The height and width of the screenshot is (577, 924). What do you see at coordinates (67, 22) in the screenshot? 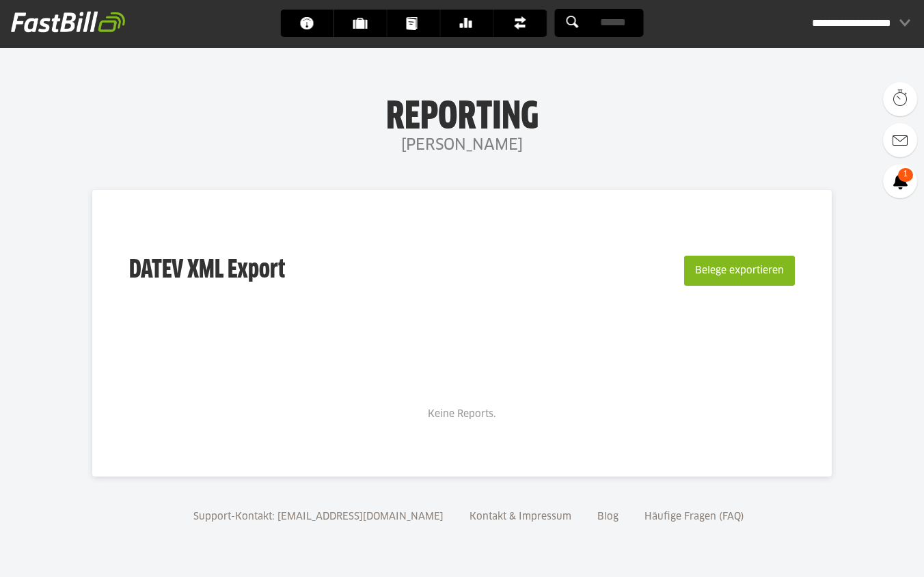
I see `img: fastbill_logo_white.png` at bounding box center [67, 22].